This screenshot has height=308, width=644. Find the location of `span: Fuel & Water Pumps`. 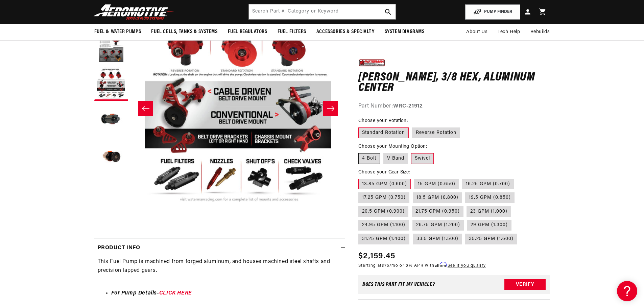

span: Fuel & Water Pumps is located at coordinates (118, 32).